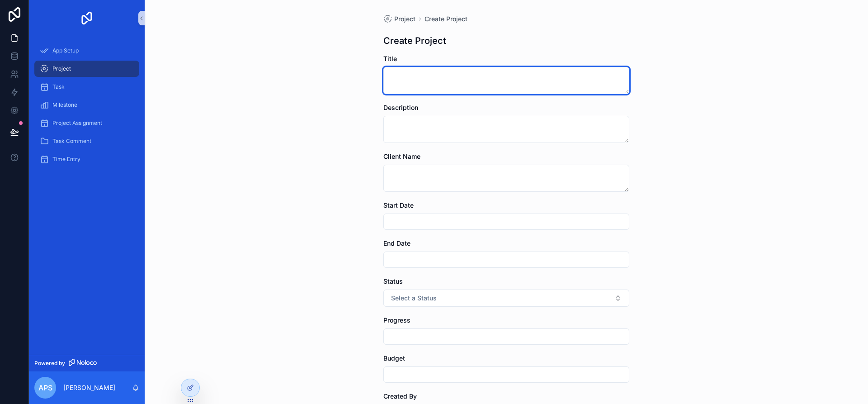  What do you see at coordinates (50, 363) in the screenshot?
I see `span: Powered by` at bounding box center [50, 363].